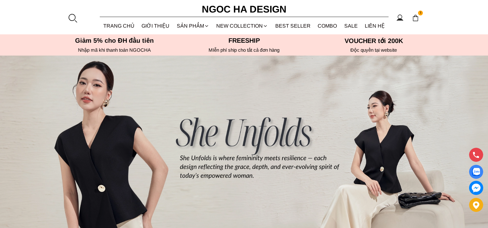 This screenshot has width=488, height=228. Describe the element at coordinates (476, 172) in the screenshot. I see `img: Display image` at that location.